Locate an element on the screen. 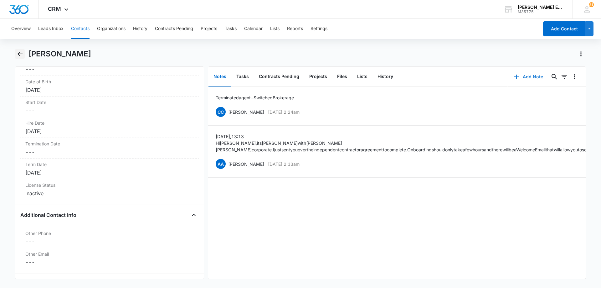  label: Termination Date is located at coordinates (110, 143).